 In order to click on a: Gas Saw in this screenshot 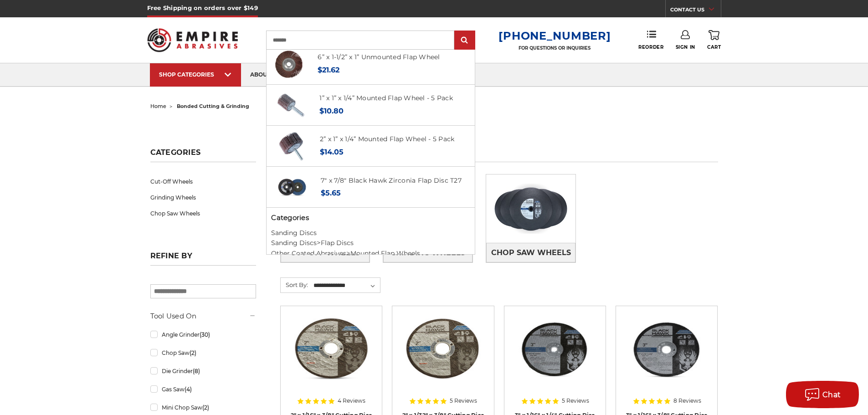, I will do `click(203, 389)`.